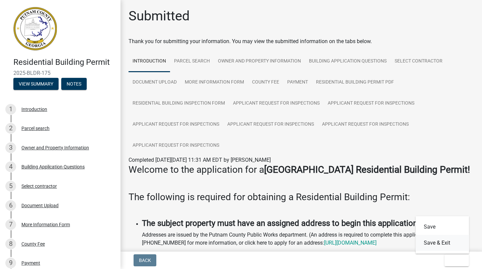  Describe the element at coordinates (442, 235) in the screenshot. I see `div: Exit` at that location.